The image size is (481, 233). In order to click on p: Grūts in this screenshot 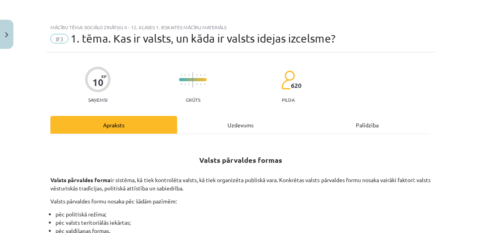, I will do `click(193, 100)`.